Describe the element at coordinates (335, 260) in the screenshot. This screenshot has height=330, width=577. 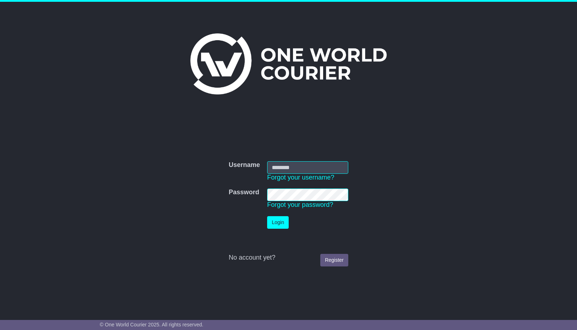
I see `a: Register` at that location.